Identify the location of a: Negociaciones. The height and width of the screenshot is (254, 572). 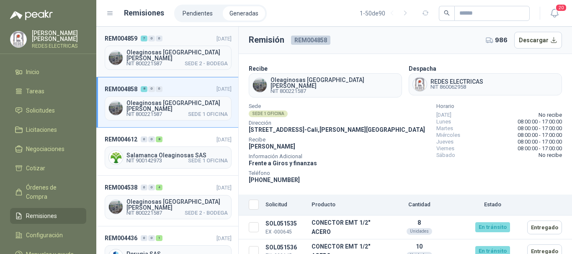
(48, 149).